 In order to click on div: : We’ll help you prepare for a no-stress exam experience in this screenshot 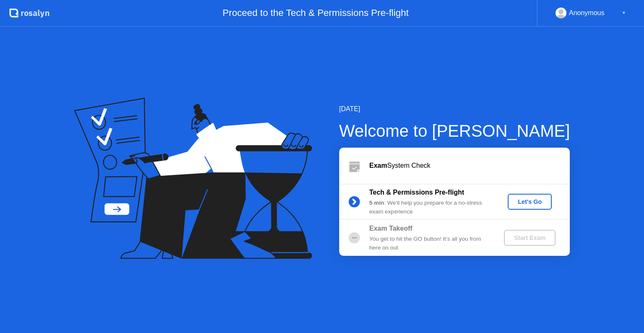, I will do `click(430, 207)`.